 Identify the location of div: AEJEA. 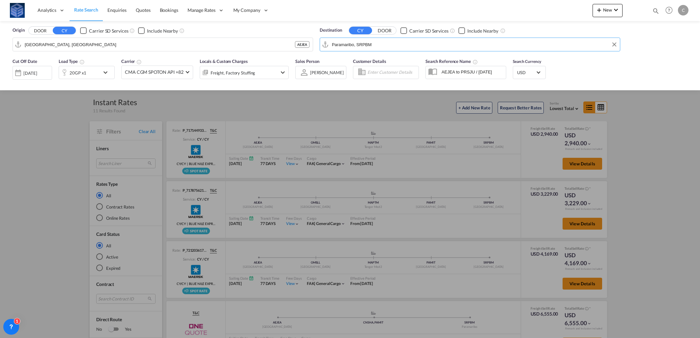
(302, 44).